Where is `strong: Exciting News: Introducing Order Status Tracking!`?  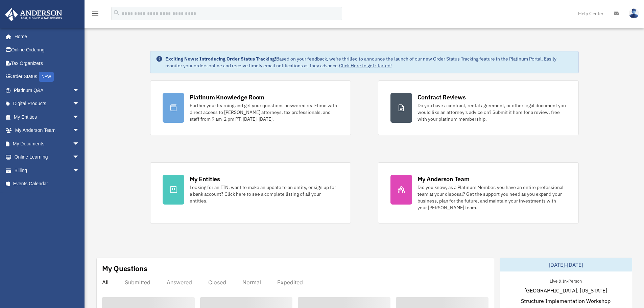 strong: Exciting News: Introducing Order Status Tracking! is located at coordinates (221, 59).